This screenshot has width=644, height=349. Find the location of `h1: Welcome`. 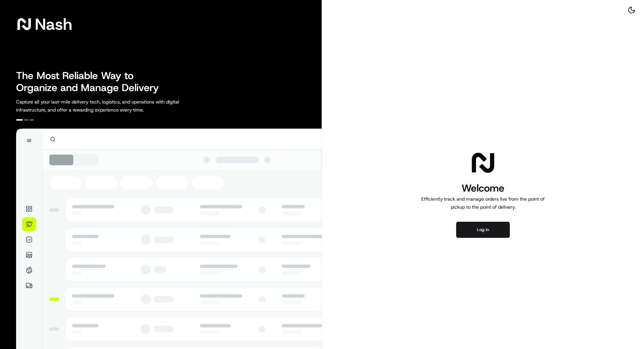

h1: Welcome is located at coordinates (483, 188).